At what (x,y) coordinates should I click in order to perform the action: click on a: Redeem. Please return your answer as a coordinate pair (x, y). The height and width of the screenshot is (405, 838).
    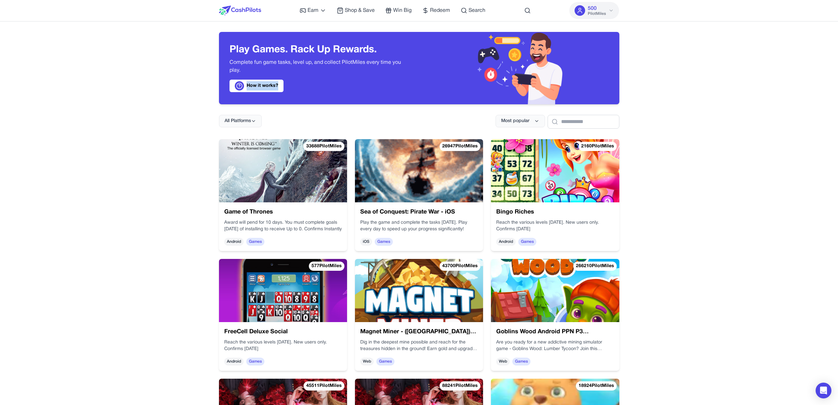
    Looking at the image, I should click on (436, 11).